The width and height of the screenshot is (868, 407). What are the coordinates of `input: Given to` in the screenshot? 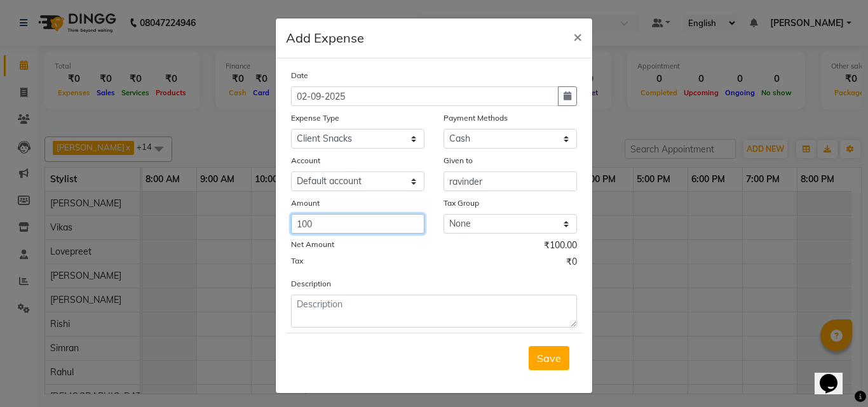 It's located at (510, 181).